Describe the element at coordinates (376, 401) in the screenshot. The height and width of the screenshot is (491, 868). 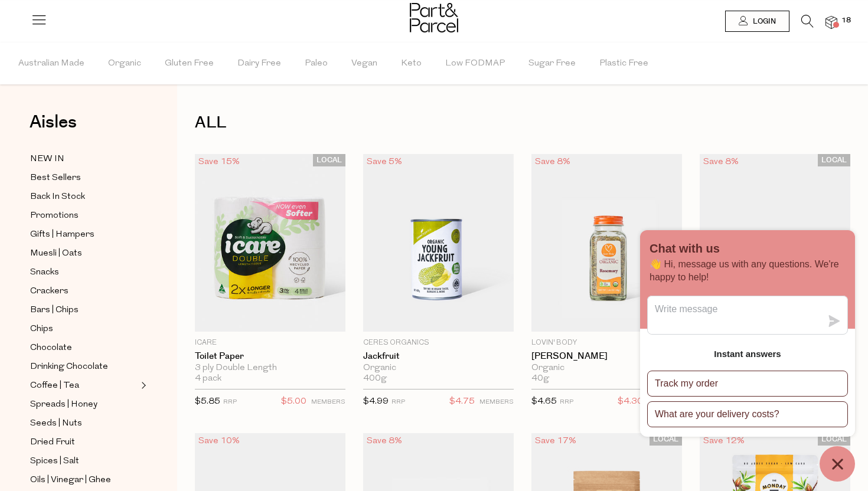
I see `span: $4.99` at that location.